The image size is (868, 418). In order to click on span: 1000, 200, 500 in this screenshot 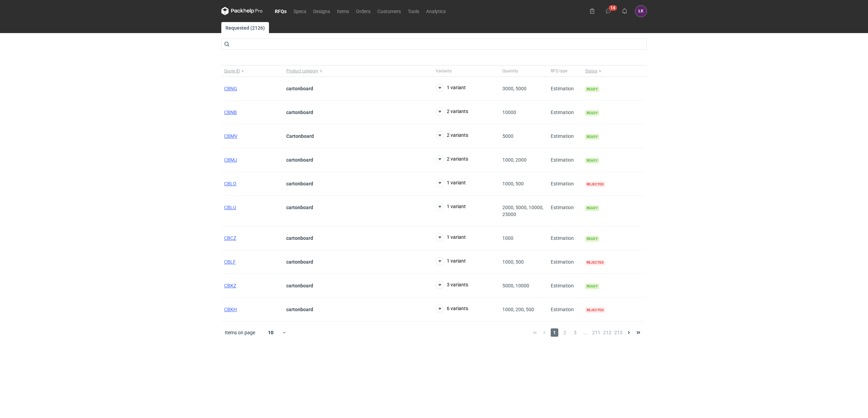, I will do `click(518, 309)`.